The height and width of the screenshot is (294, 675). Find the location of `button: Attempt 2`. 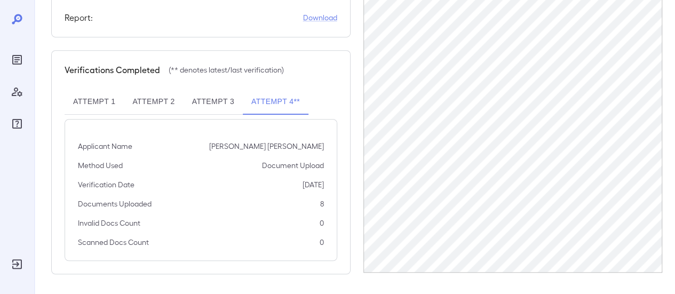

button: Attempt 2 is located at coordinates (153, 102).